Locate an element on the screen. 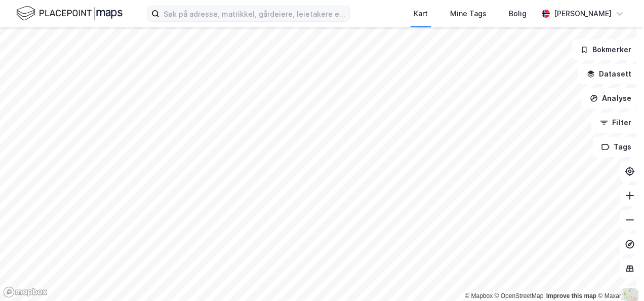 The height and width of the screenshot is (301, 644). a: Improve this map is located at coordinates (571, 296).